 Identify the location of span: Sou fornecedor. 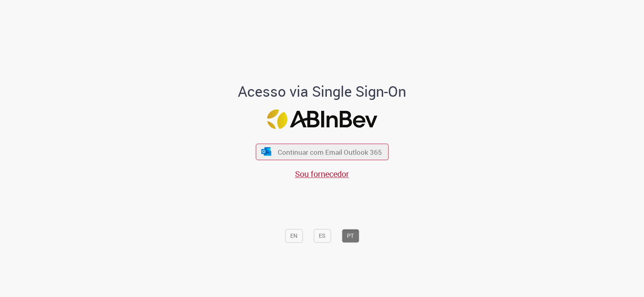
(322, 174).